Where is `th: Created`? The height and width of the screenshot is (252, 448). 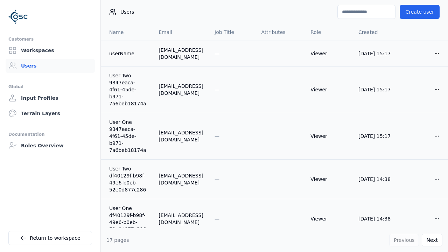
th: Created is located at coordinates (377, 32).